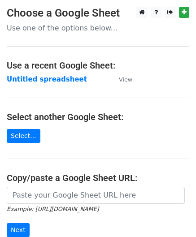 This screenshot has width=196, height=237. I want to click on input: Paste your Google Sheet URL here, so click(96, 196).